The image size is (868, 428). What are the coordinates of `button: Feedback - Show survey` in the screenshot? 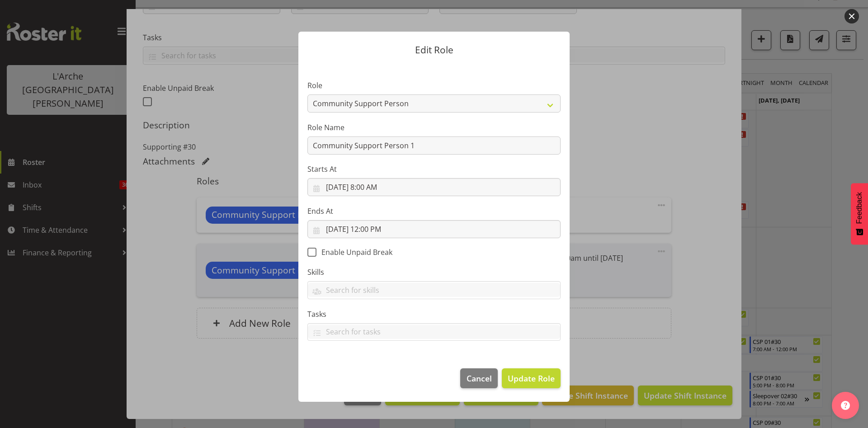 It's located at (859, 214).